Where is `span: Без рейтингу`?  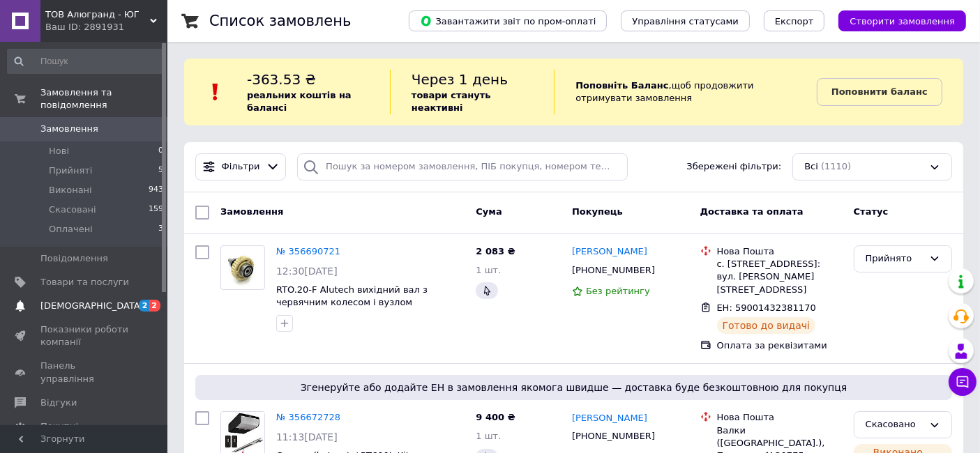
span: Без рейтингу is located at coordinates (618, 291).